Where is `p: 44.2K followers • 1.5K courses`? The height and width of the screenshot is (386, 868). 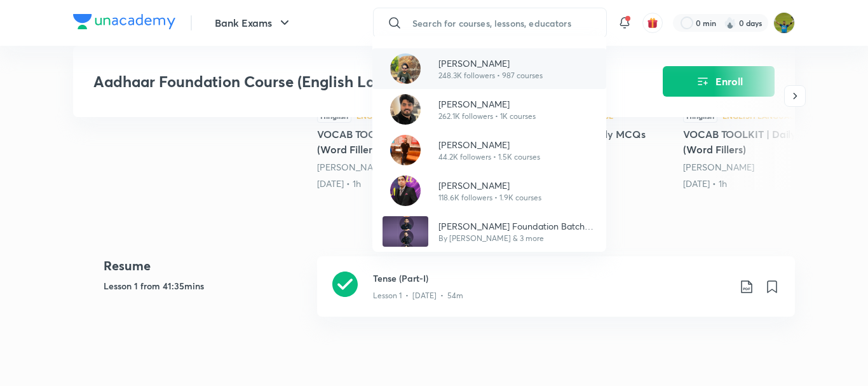
p: 44.2K followers • 1.5K courses is located at coordinates (489, 157).